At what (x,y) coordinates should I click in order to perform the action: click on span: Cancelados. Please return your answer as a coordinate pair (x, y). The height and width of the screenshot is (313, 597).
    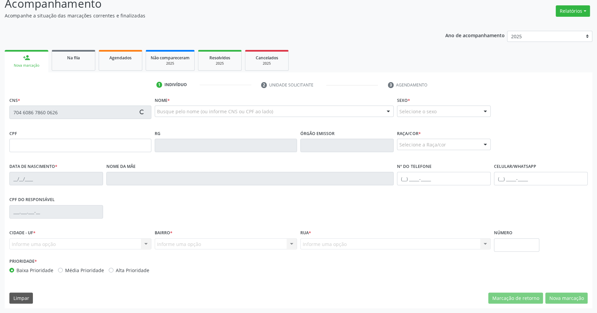
    Looking at the image, I should click on (267, 58).